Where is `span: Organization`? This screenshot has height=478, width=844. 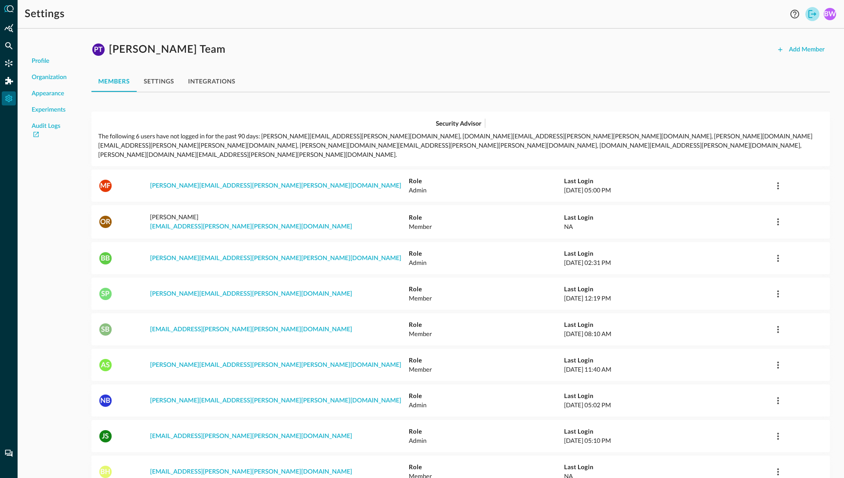 span: Organization is located at coordinates (49, 77).